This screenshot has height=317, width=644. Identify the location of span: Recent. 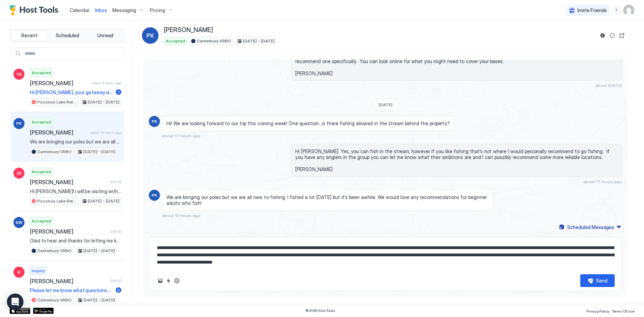
(30, 35).